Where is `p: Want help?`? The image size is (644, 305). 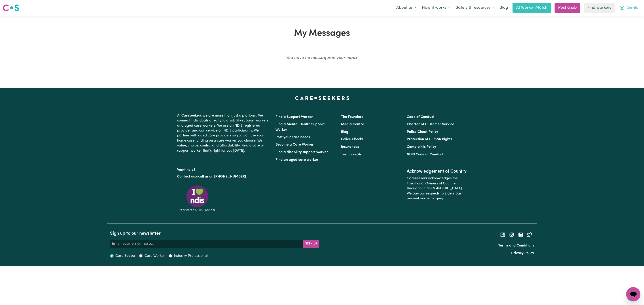
p: Want help? is located at coordinates (223, 169).